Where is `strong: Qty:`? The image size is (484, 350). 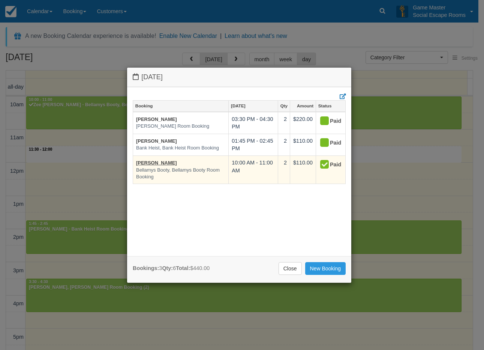 strong: Qty: is located at coordinates (167, 268).